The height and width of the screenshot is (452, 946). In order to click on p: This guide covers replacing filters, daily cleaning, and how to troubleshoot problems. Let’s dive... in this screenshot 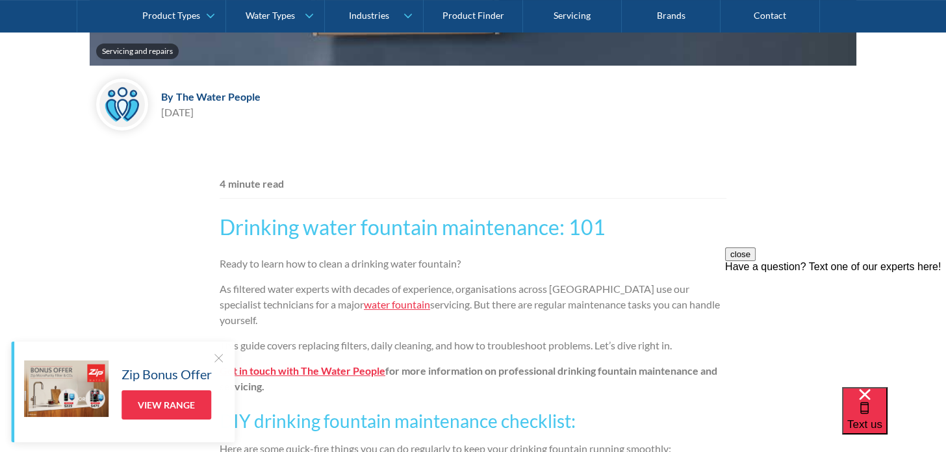, I will do `click(473, 346)`.